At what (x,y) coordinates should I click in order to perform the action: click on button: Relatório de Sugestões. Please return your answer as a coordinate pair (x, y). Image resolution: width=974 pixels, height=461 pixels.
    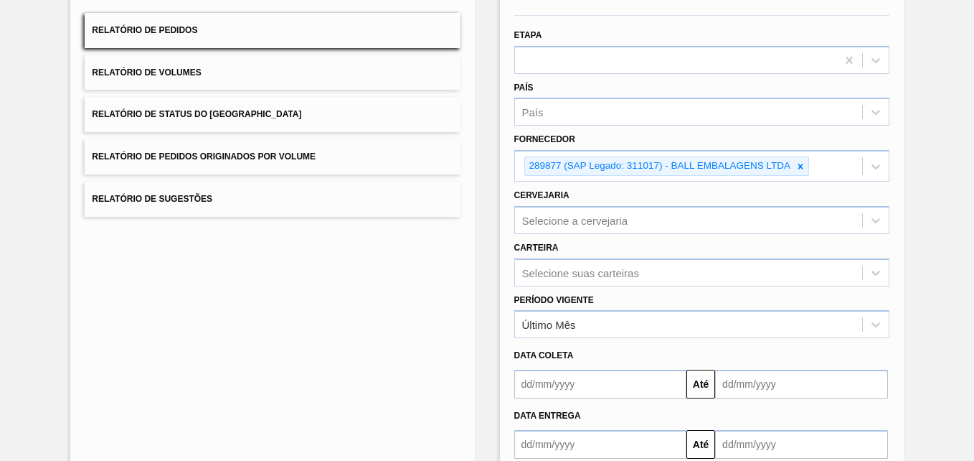
    Looking at the image, I should click on (272, 199).